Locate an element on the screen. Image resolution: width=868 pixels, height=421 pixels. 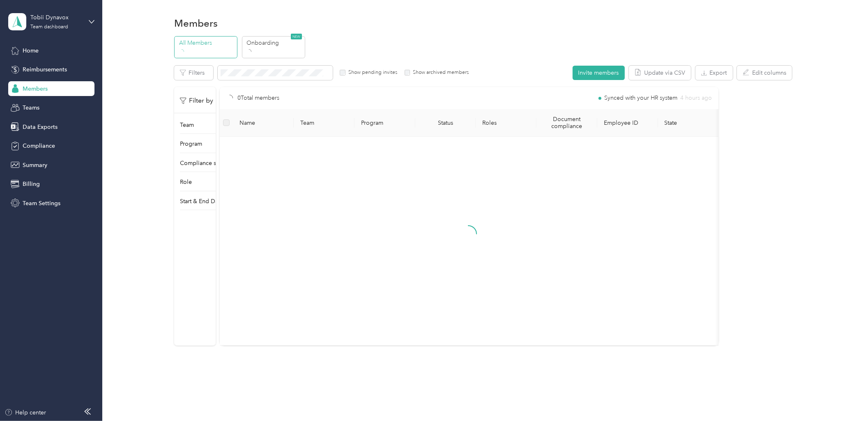
th: Status is located at coordinates (446, 123).